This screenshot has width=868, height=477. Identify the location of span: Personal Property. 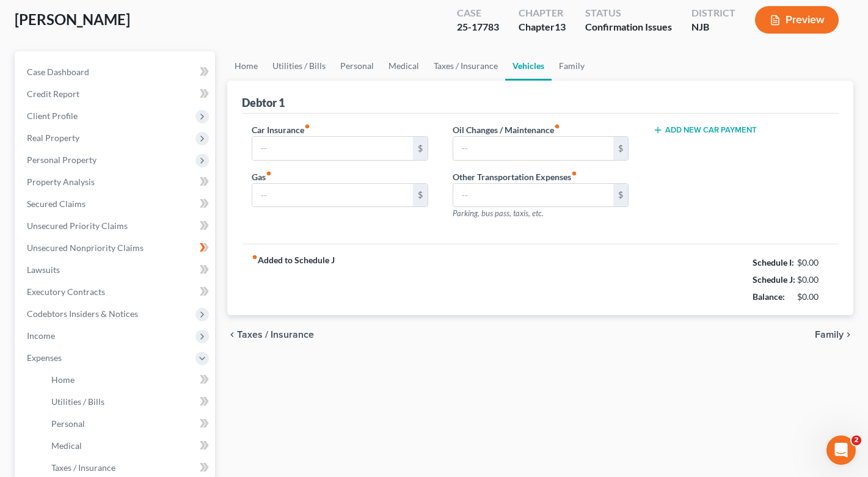
(61, 159).